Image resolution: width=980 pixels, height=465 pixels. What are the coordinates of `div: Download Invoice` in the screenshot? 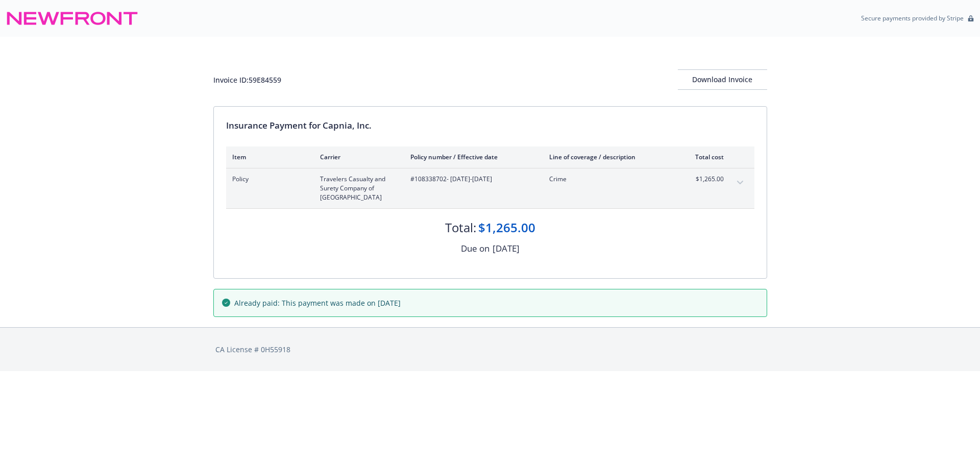 It's located at (722, 79).